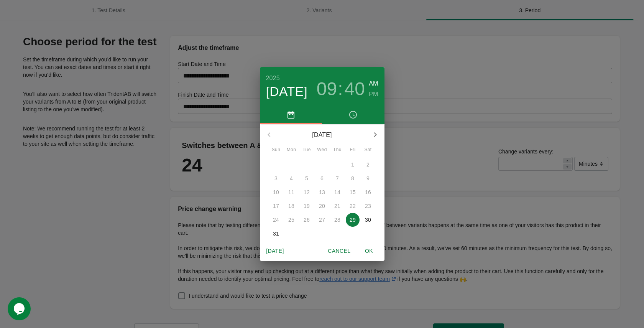  I want to click on h3: 40, so click(355, 89).